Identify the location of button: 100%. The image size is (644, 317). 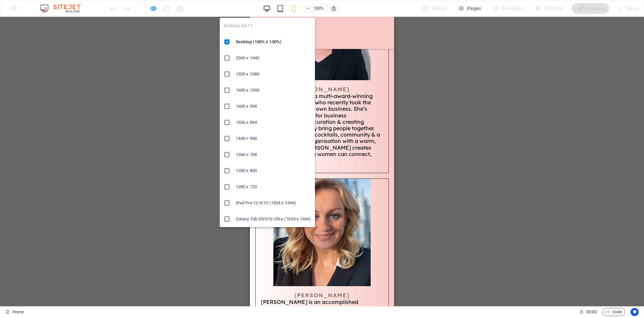
(315, 8).